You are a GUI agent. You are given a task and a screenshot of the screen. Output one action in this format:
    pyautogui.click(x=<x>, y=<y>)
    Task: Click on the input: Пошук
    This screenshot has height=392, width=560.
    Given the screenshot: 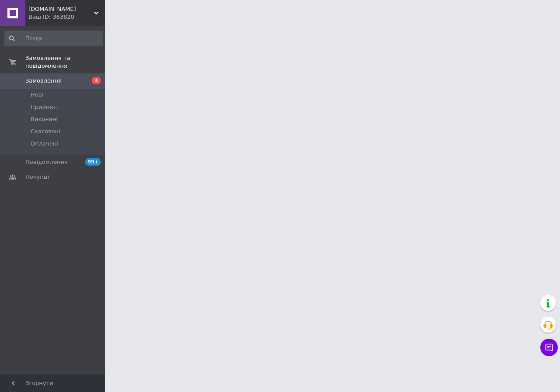 What is the action you would take?
    pyautogui.click(x=54, y=38)
    